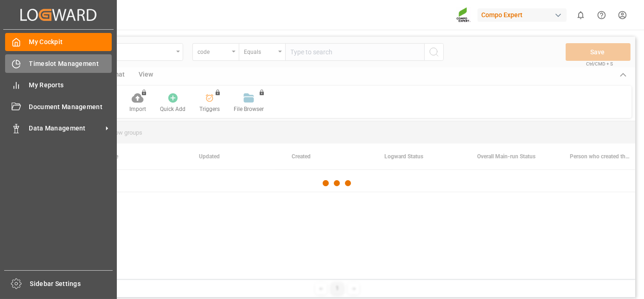  What do you see at coordinates (522, 15) in the screenshot?
I see `div: Compo Expert` at bounding box center [522, 15].